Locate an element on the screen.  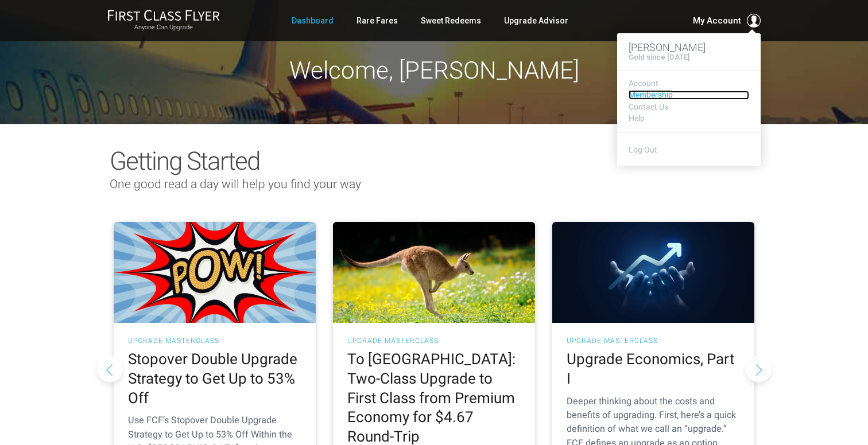
img: First Class Flyer is located at coordinates (164, 15).